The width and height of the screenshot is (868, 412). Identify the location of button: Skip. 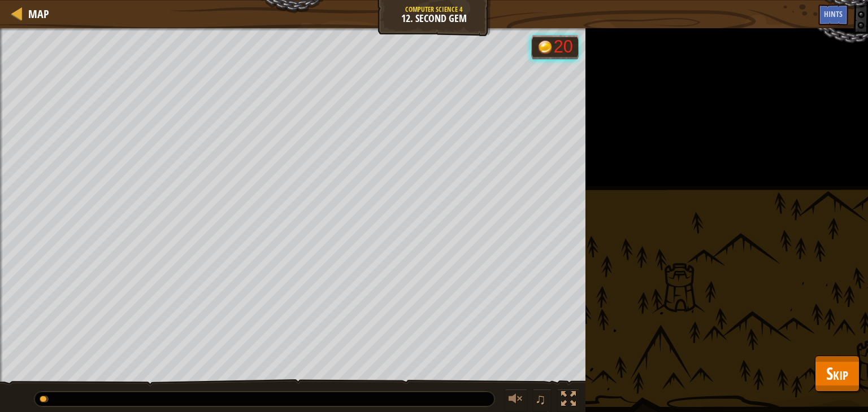
(837, 374).